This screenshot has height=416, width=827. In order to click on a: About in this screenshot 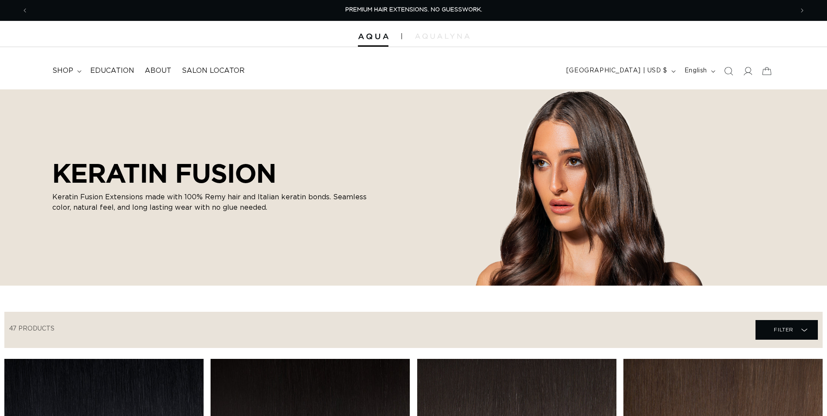, I will do `click(158, 71)`.